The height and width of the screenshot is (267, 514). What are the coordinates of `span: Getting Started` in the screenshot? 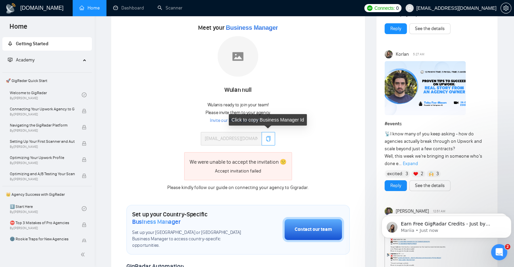 It's located at (32, 44).